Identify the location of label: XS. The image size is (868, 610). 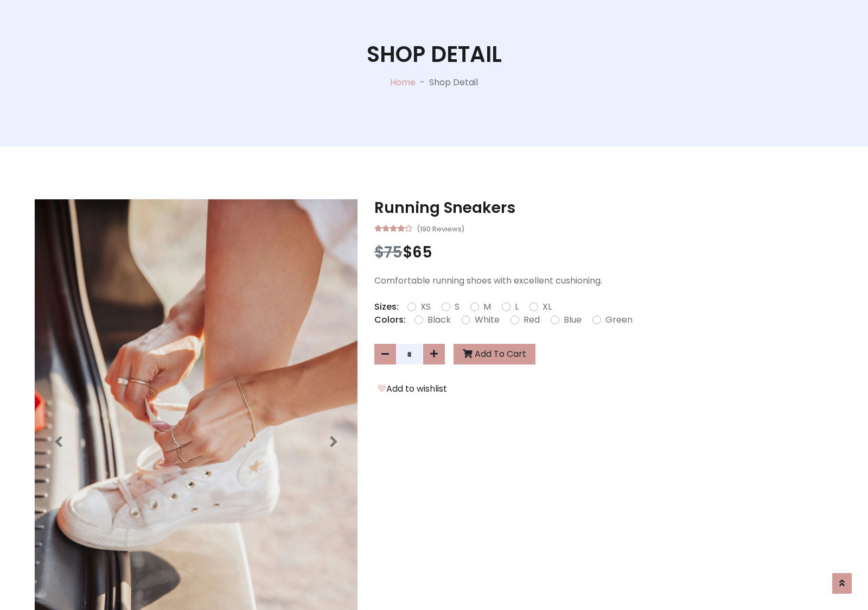
(426, 307).